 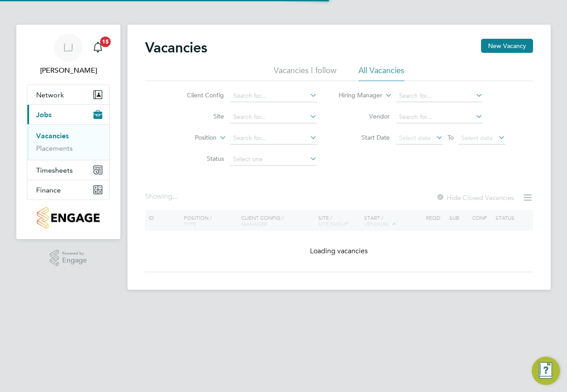 I want to click on span: 15, so click(x=106, y=42).